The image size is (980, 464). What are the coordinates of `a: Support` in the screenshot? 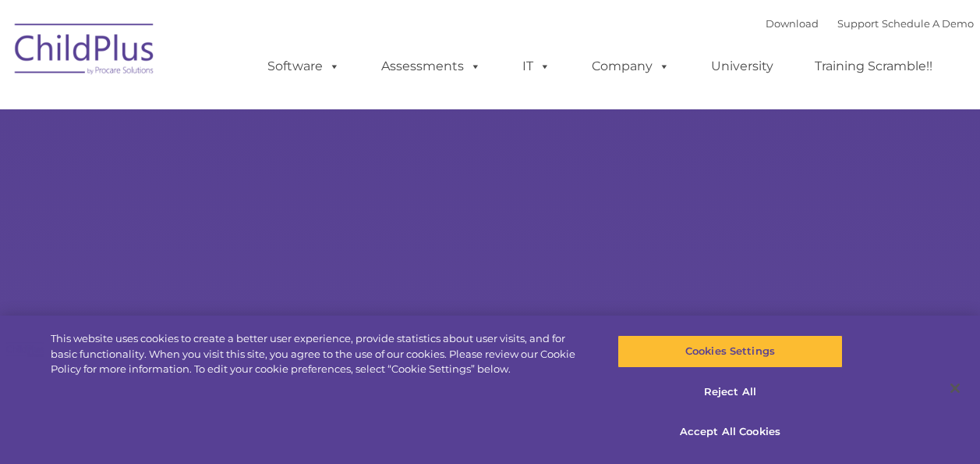 It's located at (858, 23).